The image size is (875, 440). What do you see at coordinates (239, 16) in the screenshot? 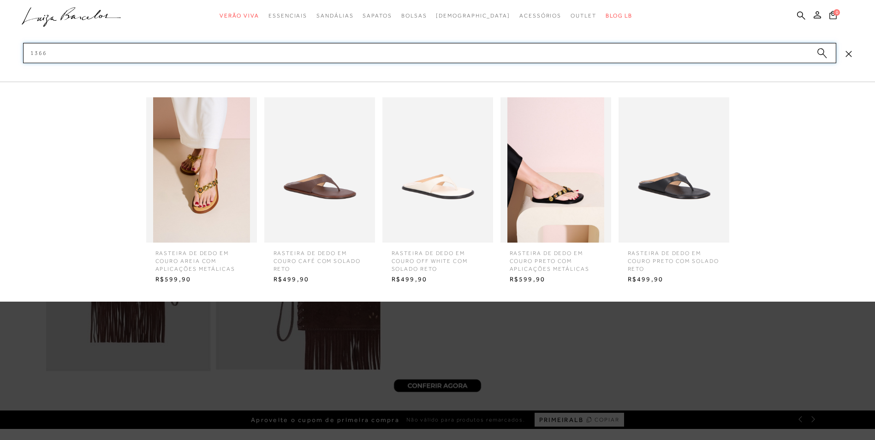
I see `span: Verão Viva` at bounding box center [239, 16].